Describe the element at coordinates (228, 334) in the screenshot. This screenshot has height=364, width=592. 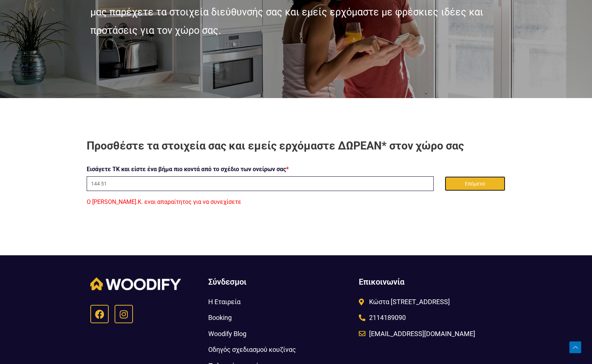
I see `span: Woodify Blog` at that location.